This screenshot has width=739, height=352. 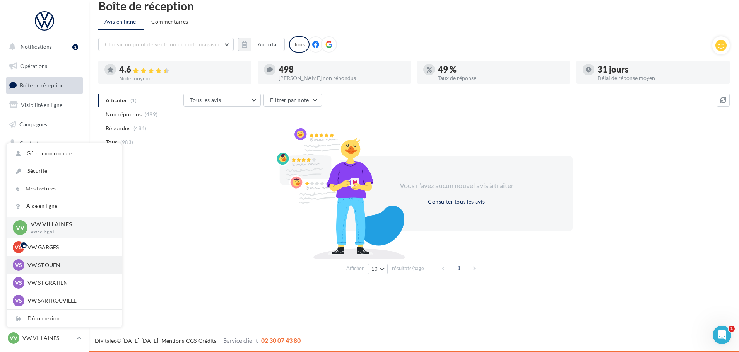 I want to click on a: Gérer mon compte, so click(x=64, y=154).